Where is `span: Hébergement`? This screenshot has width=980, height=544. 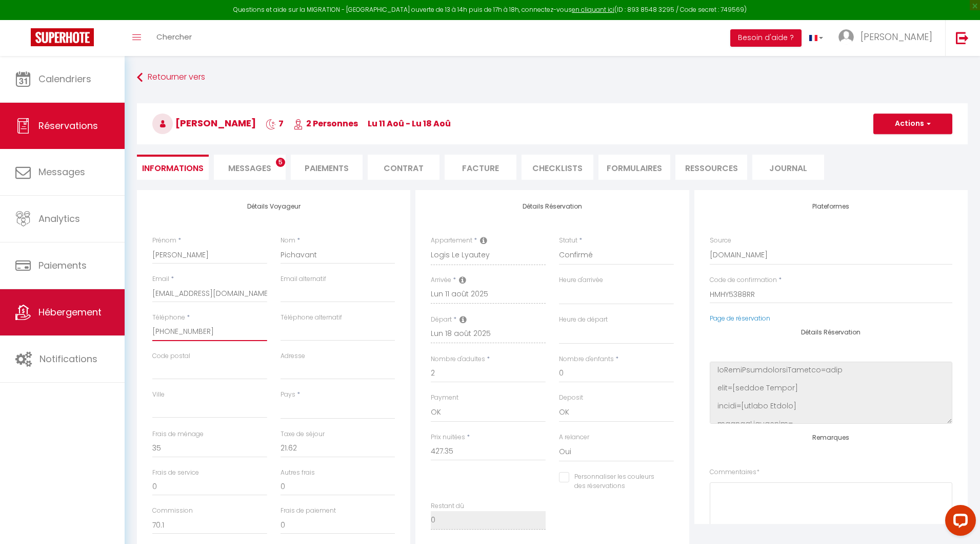 span: Hébergement is located at coordinates (70, 312).